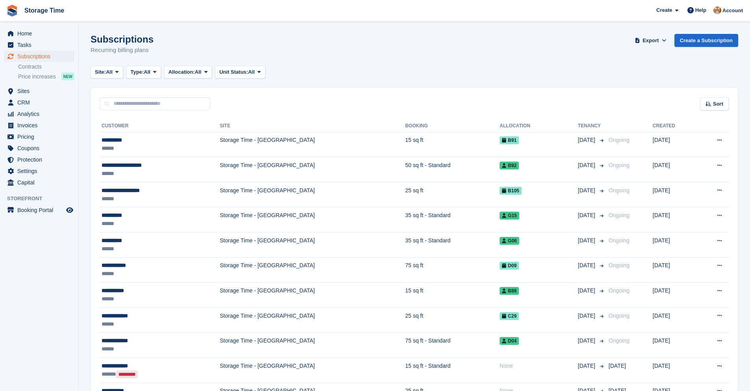 Image resolution: width=750 pixels, height=391 pixels. Describe the element at coordinates (41, 91) in the screenshot. I see `span: Sites` at that location.